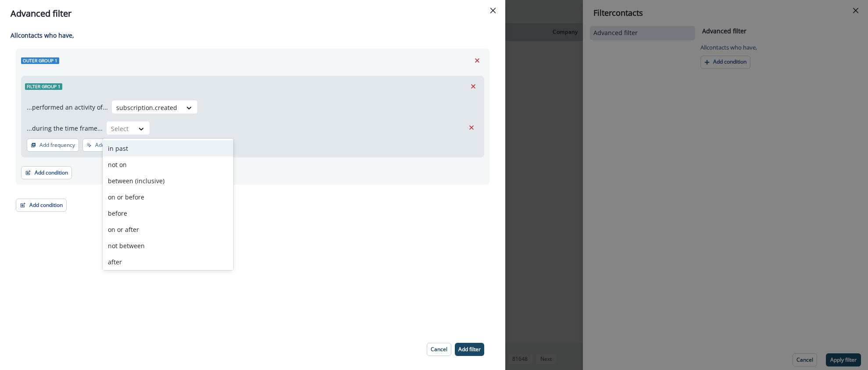 The width and height of the screenshot is (868, 370). What do you see at coordinates (57, 145) in the screenshot?
I see `p: Add frequency` at bounding box center [57, 145].